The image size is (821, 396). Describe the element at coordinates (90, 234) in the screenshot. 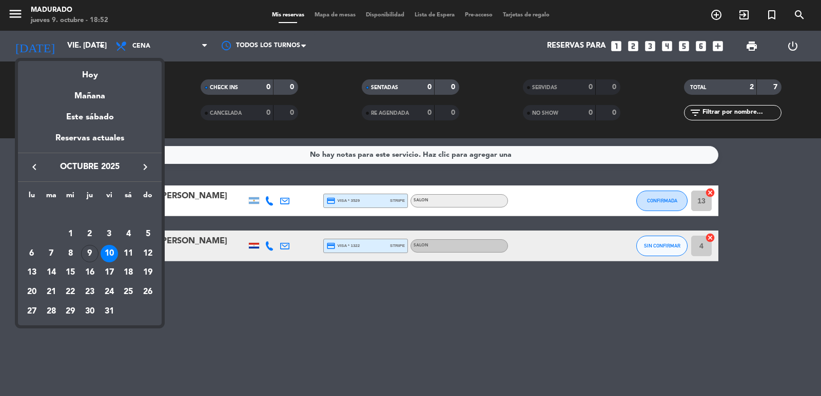

I see `div: 2` at that location.